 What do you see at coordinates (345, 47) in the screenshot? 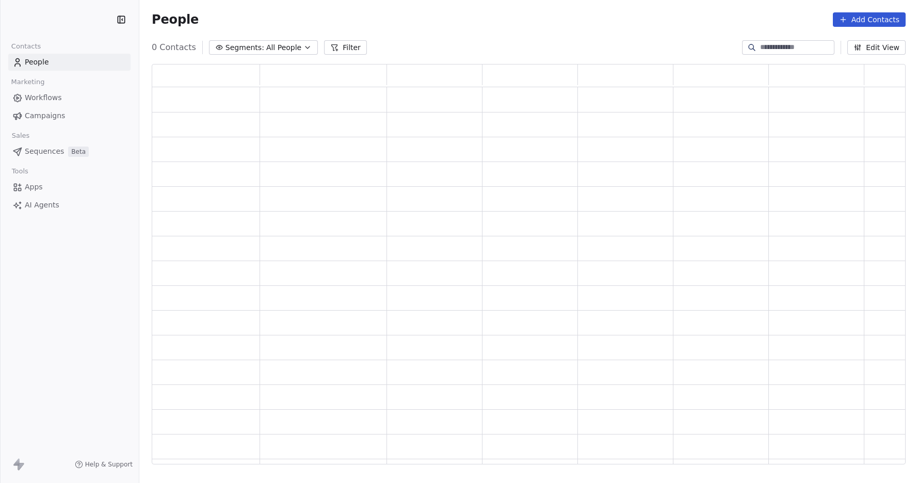
I see `button: Filter` at bounding box center [345, 47].